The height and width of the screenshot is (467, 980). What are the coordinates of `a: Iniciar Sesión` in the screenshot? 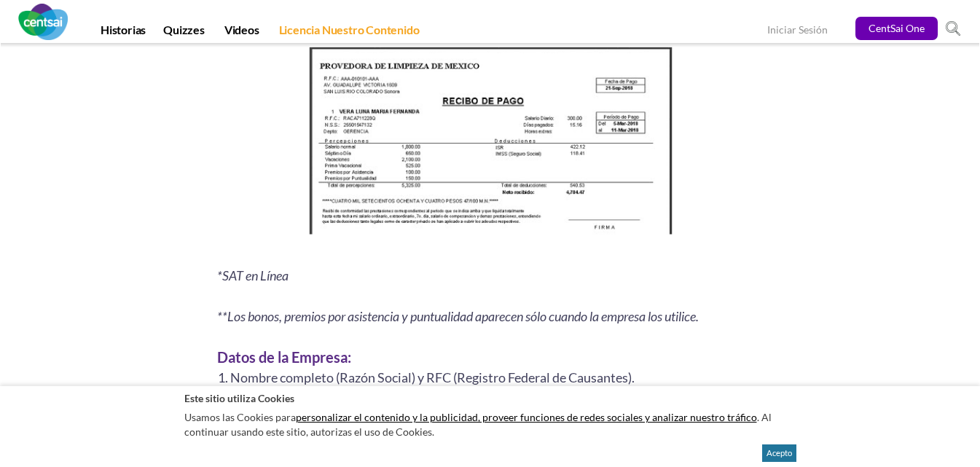 It's located at (798, 31).